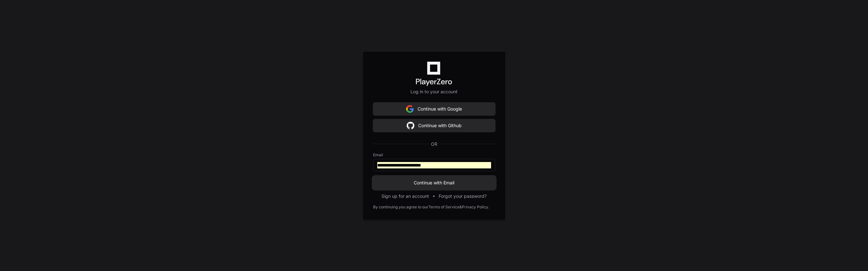 This screenshot has width=868, height=271. What do you see at coordinates (444, 207) in the screenshot?
I see `a: Terms of Service` at bounding box center [444, 207].